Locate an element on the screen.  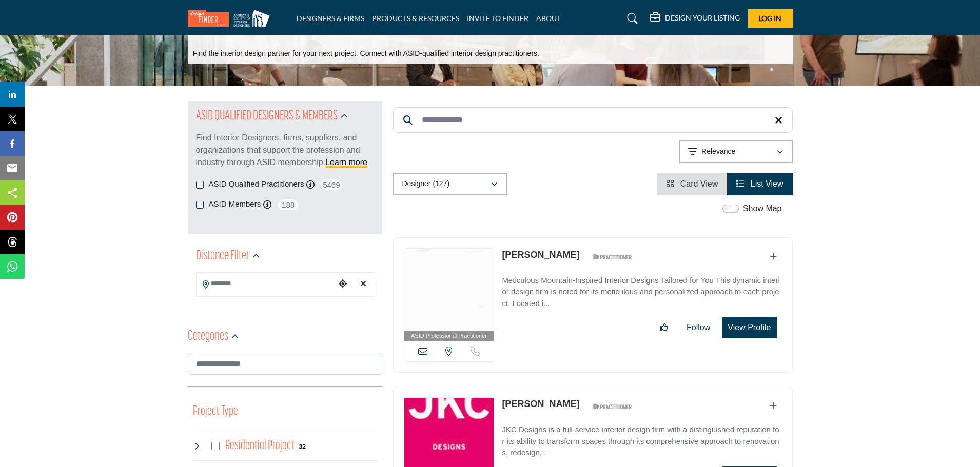
a: INVITE TO FINDER is located at coordinates (497, 18).